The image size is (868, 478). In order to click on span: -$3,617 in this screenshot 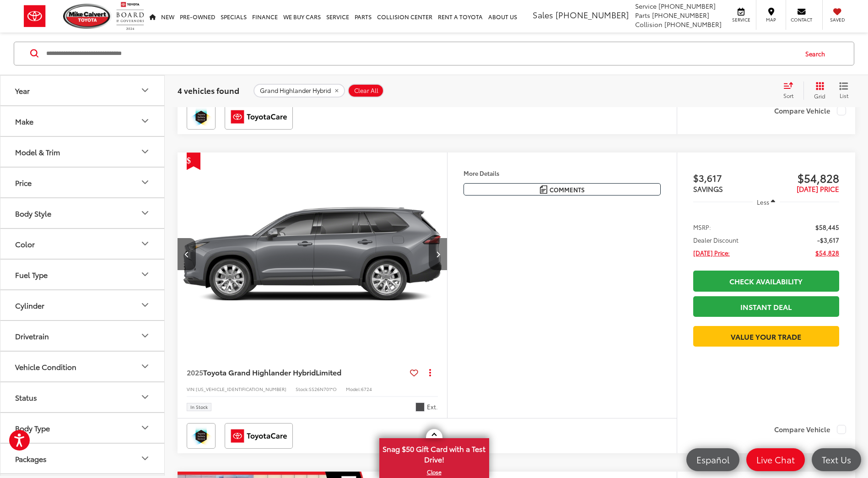, I will do `click(828, 240)`.